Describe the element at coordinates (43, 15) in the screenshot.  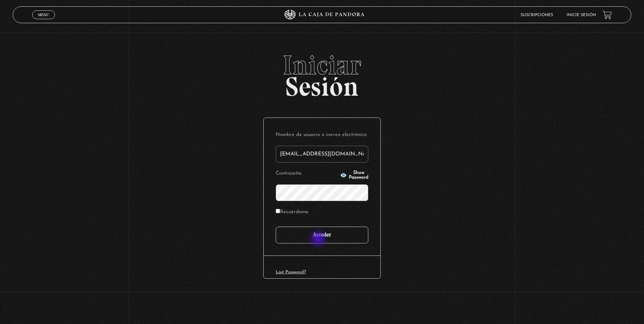
I see `span: Menu` at that location.